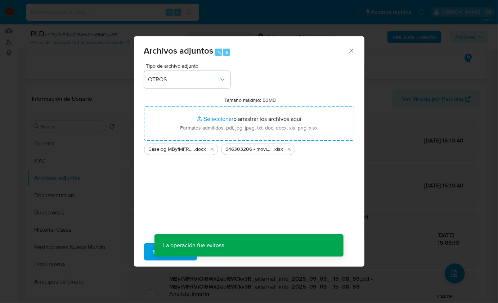  Describe the element at coordinates (227, 52) in the screenshot. I see `span: a` at that location.